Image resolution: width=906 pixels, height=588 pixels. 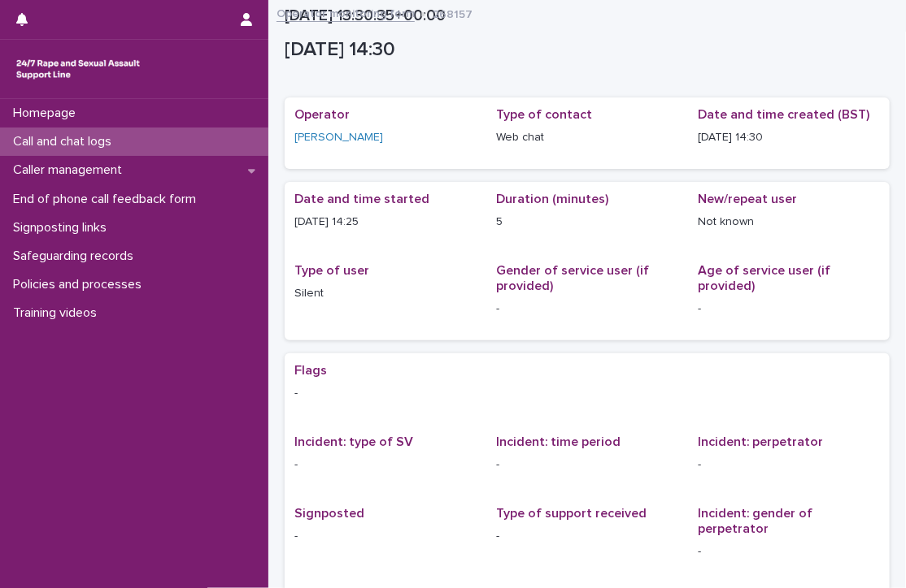 I want to click on p: Training videos, so click(x=58, y=313).